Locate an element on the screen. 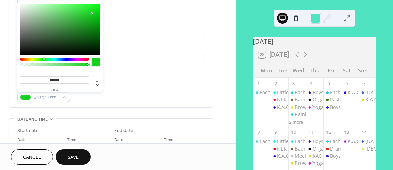  div: 11 is located at coordinates (311, 132).